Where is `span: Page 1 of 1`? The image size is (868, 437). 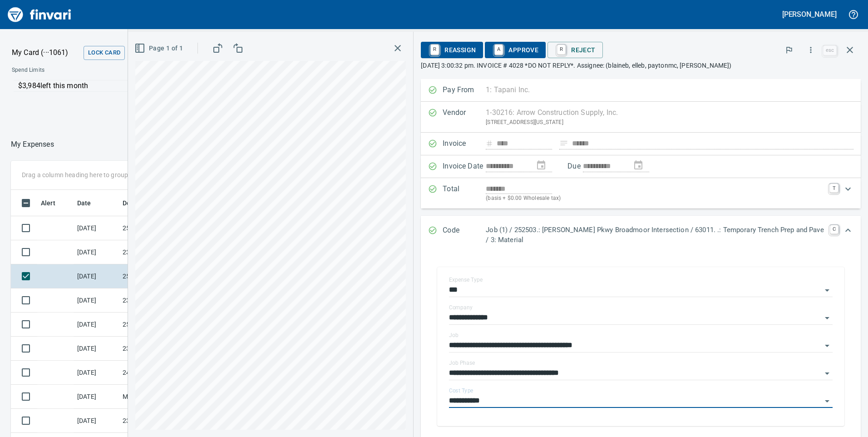
span: Page 1 of 1 is located at coordinates (159, 48).